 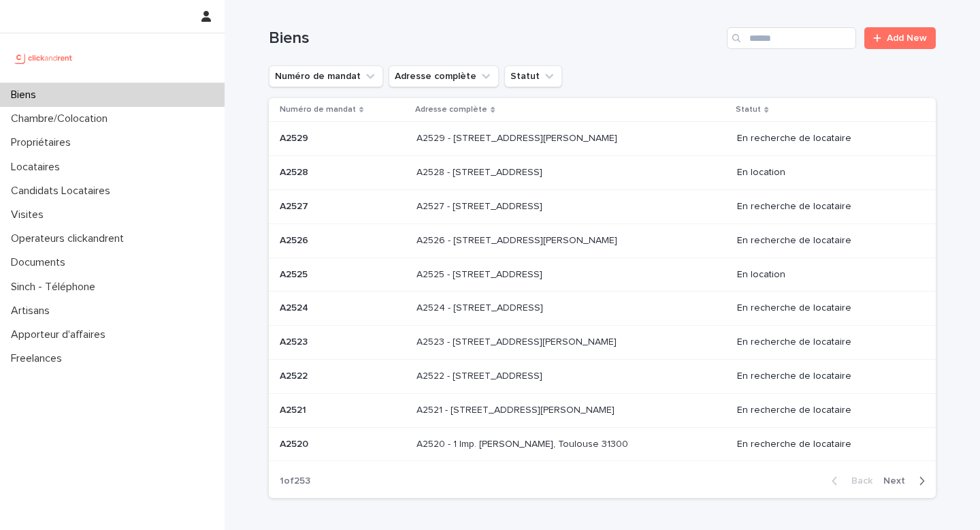 I want to click on p: 1 of 253, so click(x=294, y=481).